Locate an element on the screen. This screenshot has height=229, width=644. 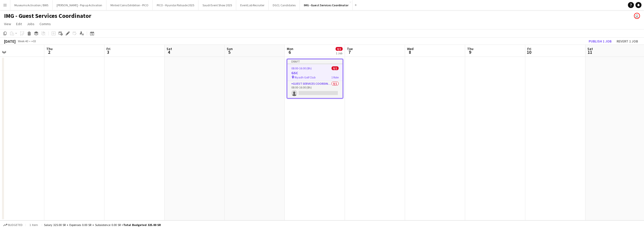
button: Budgeted is located at coordinates (13, 225).